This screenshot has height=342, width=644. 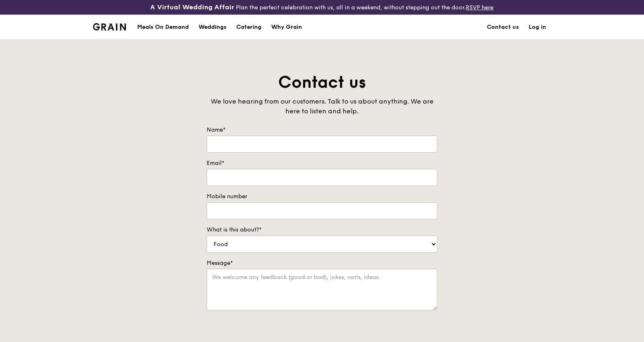 What do you see at coordinates (322, 229) in the screenshot?
I see `label: What is this about?*` at bounding box center [322, 229].